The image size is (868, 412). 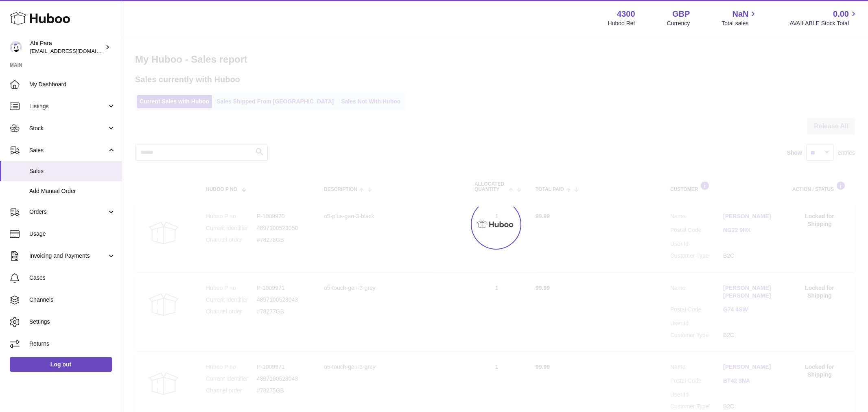 I want to click on span: Cases, so click(x=72, y=277).